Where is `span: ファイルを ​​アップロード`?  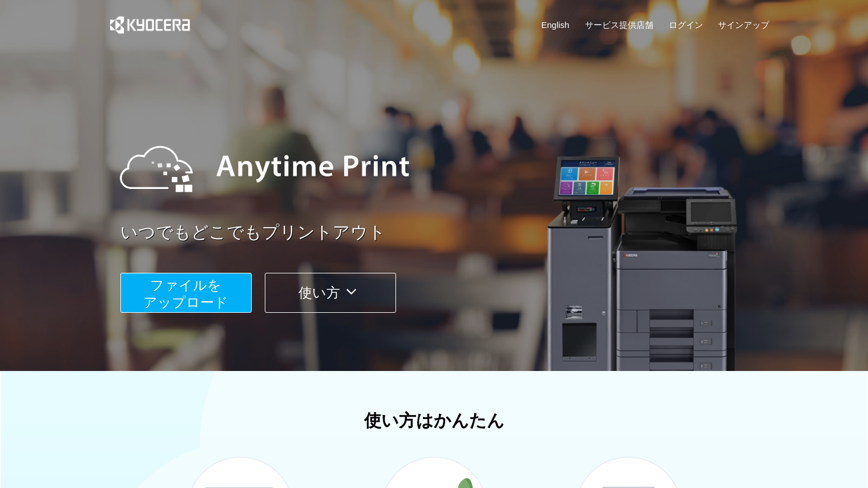
span: ファイルを ​​アップロード is located at coordinates (185, 294).